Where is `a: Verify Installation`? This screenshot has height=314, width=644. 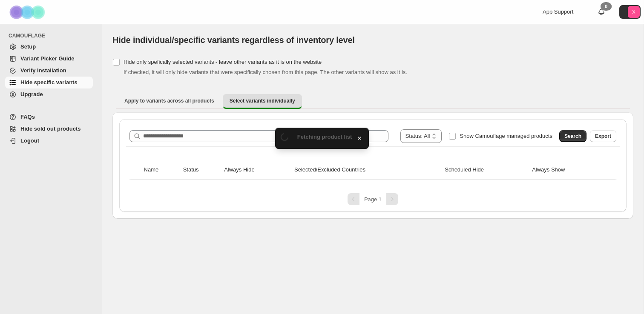 a: Verify Installation is located at coordinates (49, 71).